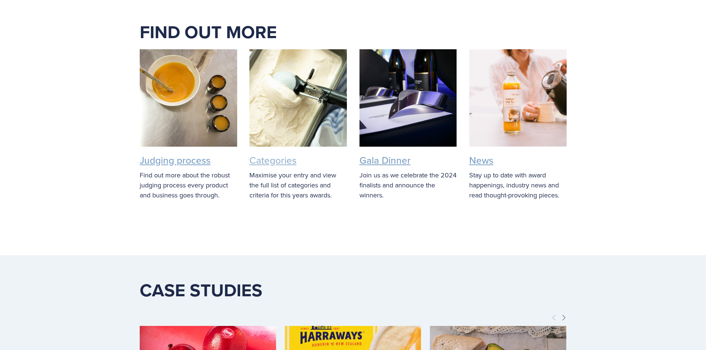 Image resolution: width=706 pixels, height=350 pixels. What do you see at coordinates (175, 160) in the screenshot?
I see `a: Judging process` at bounding box center [175, 160].